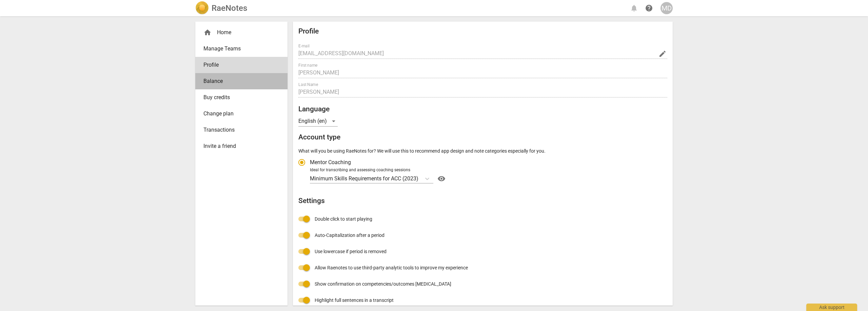 The width and height of the screenshot is (868, 311). What do you see at coordinates (239, 146) in the screenshot?
I see `span: Invite a friend` at bounding box center [239, 146].